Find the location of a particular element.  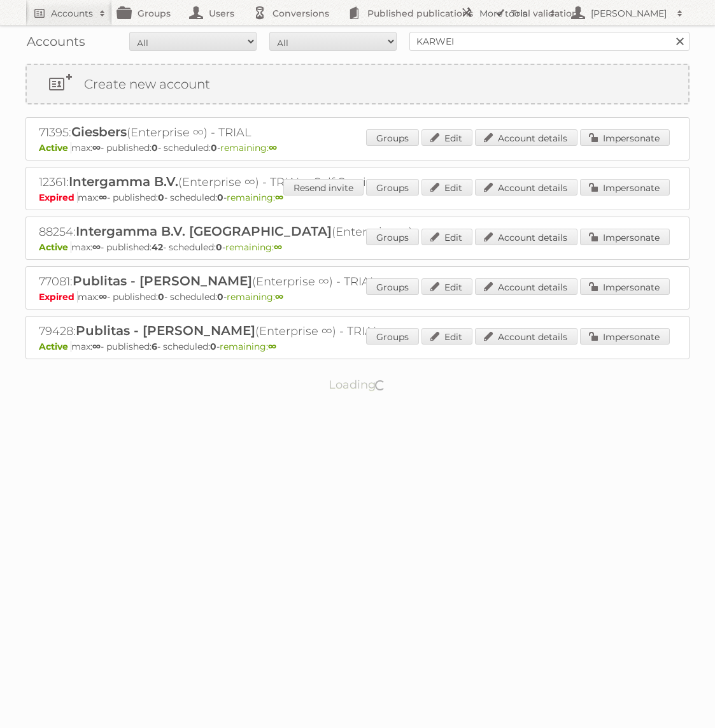

strong: 6 is located at coordinates (154, 346).